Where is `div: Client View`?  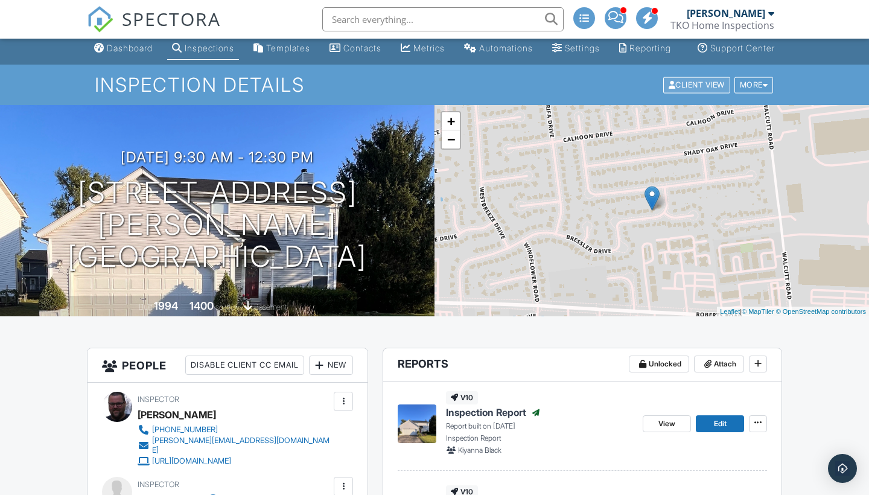
div: Client View is located at coordinates (696, 84).